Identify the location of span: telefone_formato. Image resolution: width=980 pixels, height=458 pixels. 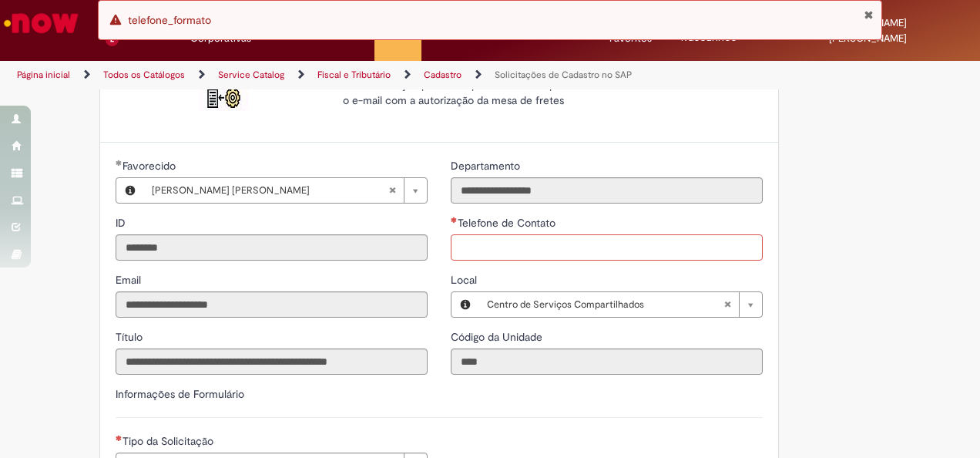
(170, 20).